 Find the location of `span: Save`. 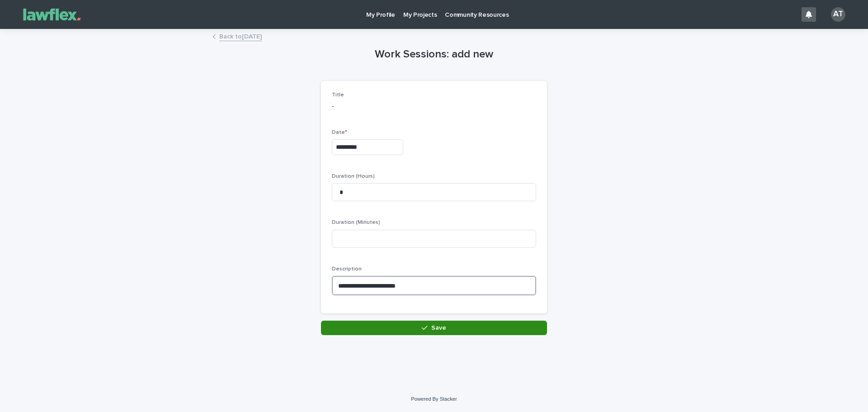

span: Save is located at coordinates (439, 328).